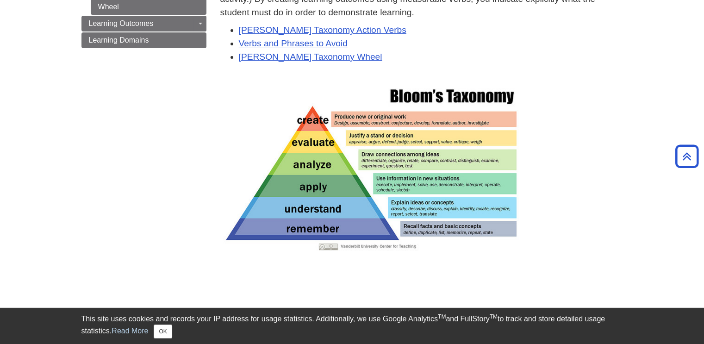  Describe the element at coordinates (144, 40) in the screenshot. I see `a: Learning Domains` at that location.